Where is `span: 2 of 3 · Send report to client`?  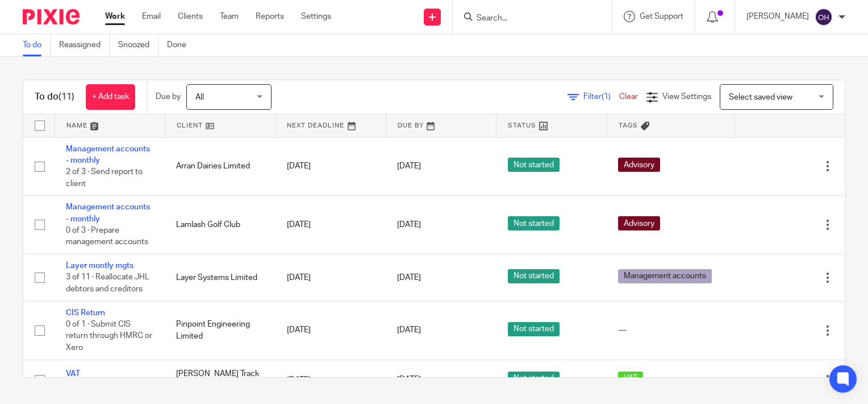 span: 2 of 3 · Send report to client is located at coordinates (104, 178).